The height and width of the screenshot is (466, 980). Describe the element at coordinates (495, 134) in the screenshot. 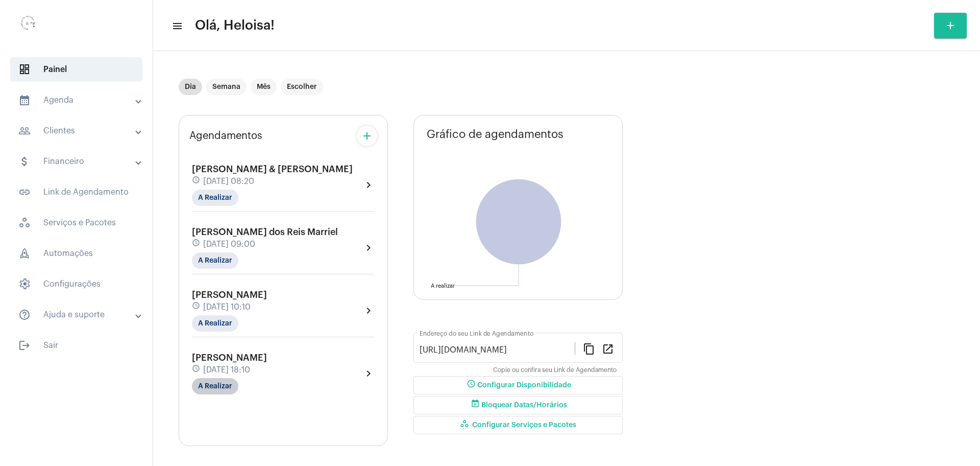

I see `span: Gráfico de agendamentos` at that location.